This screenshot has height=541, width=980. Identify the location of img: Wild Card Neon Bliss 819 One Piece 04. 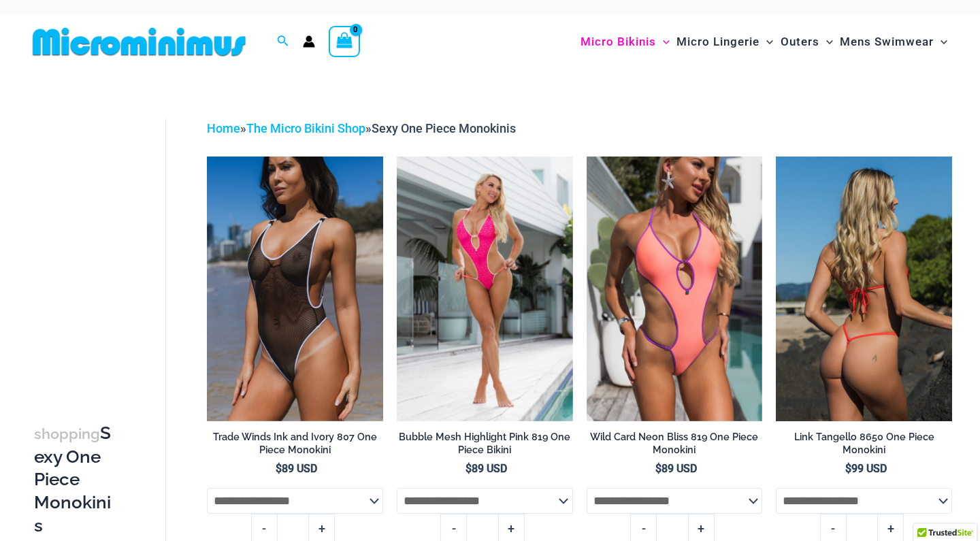
(674, 288).